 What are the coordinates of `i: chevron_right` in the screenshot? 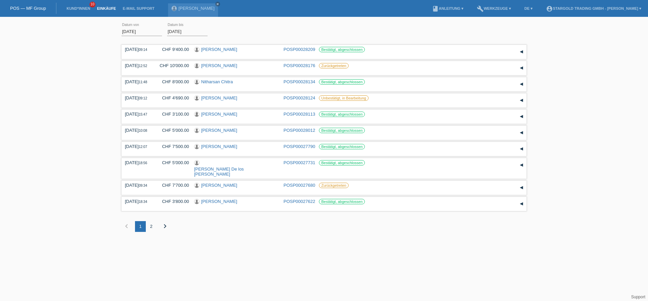 It's located at (165, 226).